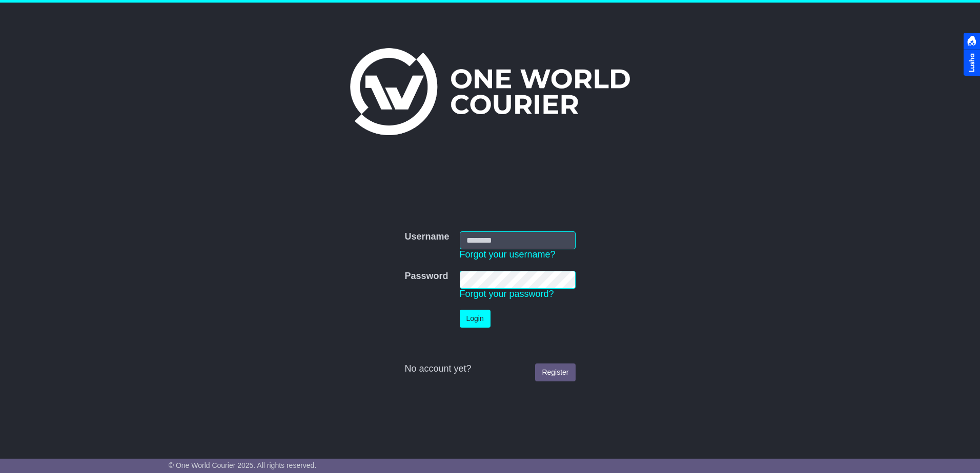  Describe the element at coordinates (426, 277) in the screenshot. I see `label: Password` at that location.